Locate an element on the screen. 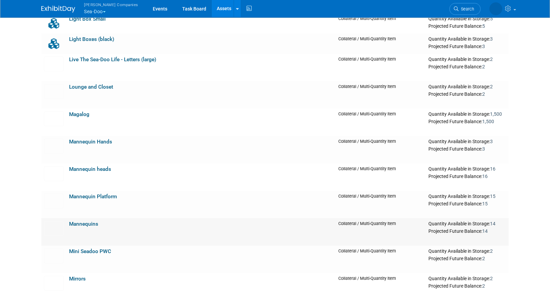 The image size is (550, 292). a: Mannequins is located at coordinates (84, 224).